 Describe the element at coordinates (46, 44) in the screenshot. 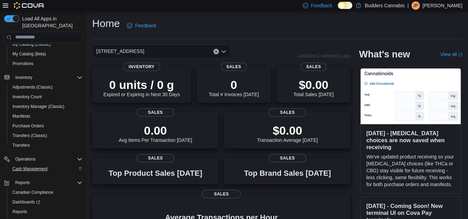

I see `button: My Catalog (Classic)` at that location.